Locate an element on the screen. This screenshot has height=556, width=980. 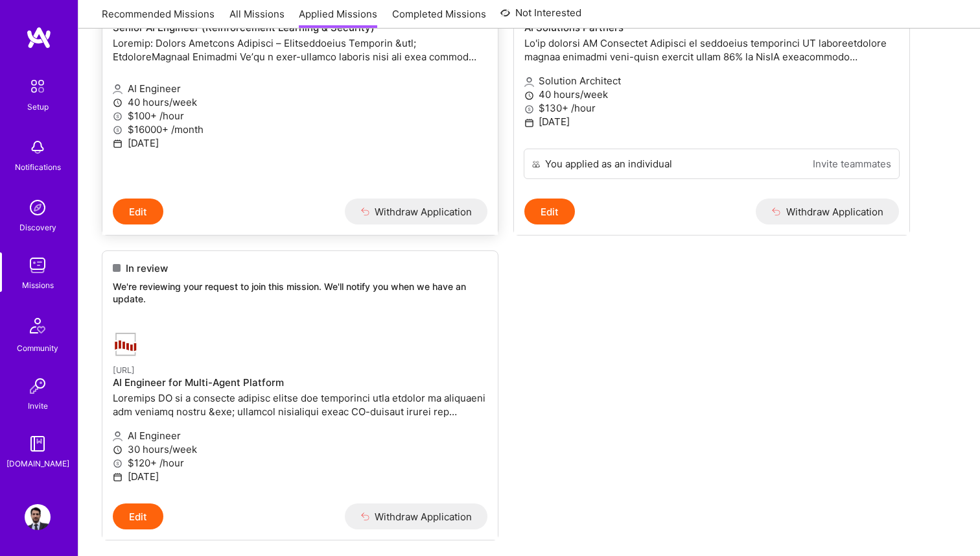
div: Discovery is located at coordinates (37, 227).